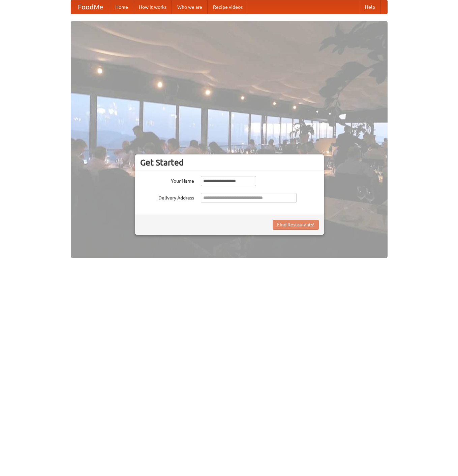  What do you see at coordinates (190, 7) in the screenshot?
I see `a: Who we are` at bounding box center [190, 7].